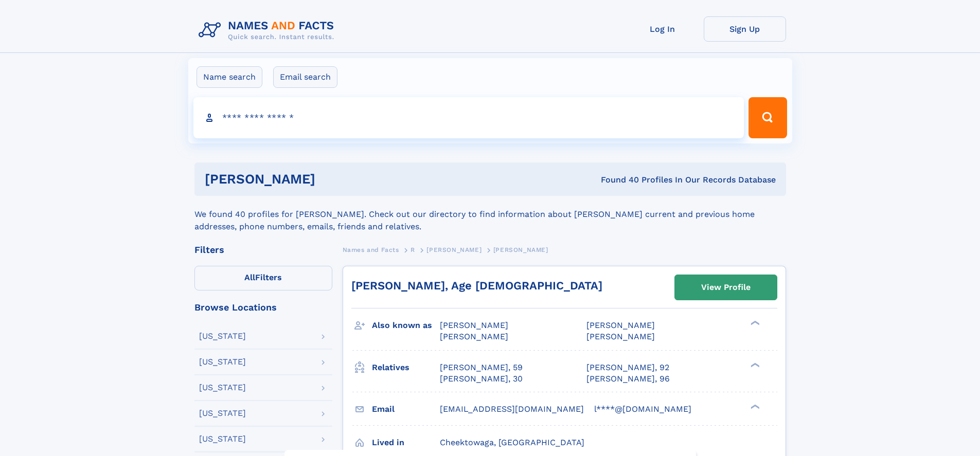 This screenshot has width=980, height=456. What do you see at coordinates (406, 325) in the screenshot?
I see `h3: Also known as` at bounding box center [406, 325].